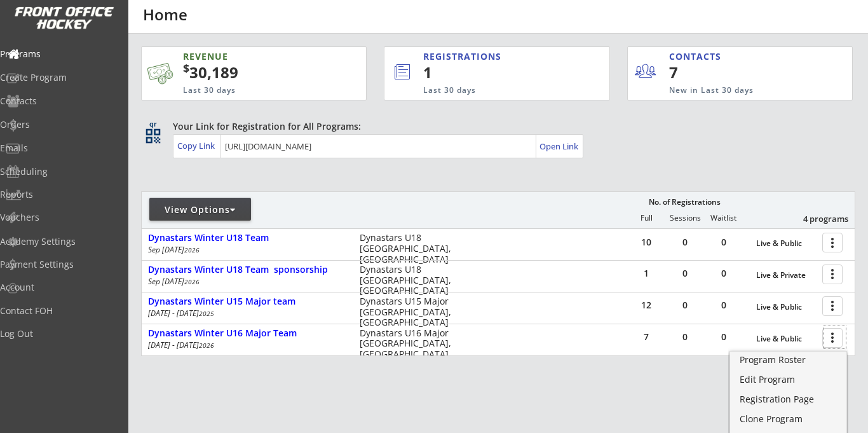 The height and width of the screenshot is (433, 868). What do you see at coordinates (207, 313) in the screenshot?
I see `em: 2025` at bounding box center [207, 313].